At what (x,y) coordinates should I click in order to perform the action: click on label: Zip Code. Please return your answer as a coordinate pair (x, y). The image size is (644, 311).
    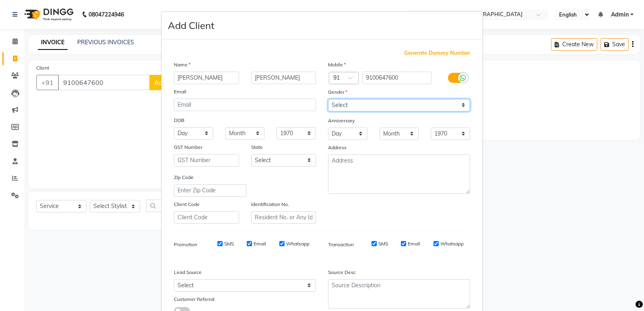
    Looking at the image, I should click on (183, 178).